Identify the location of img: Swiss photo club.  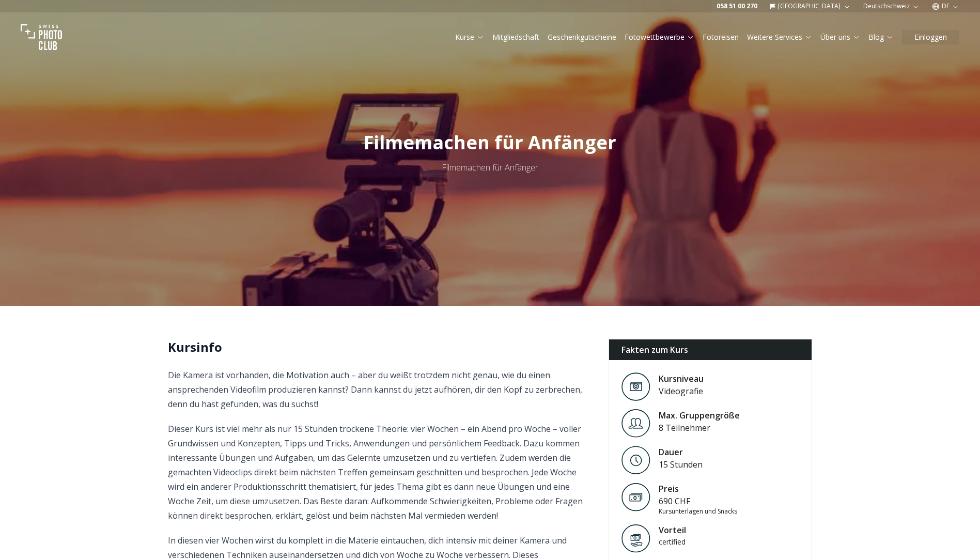
(41, 37).